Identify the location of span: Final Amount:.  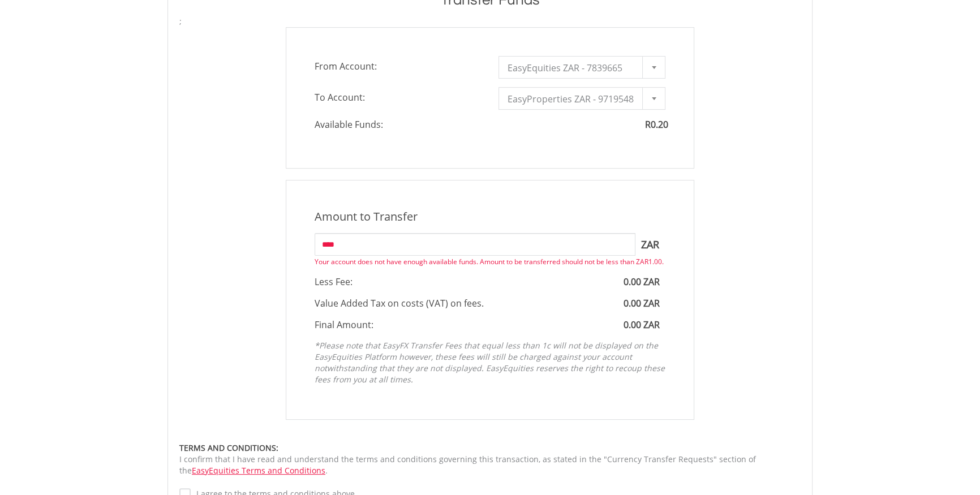
(344, 325).